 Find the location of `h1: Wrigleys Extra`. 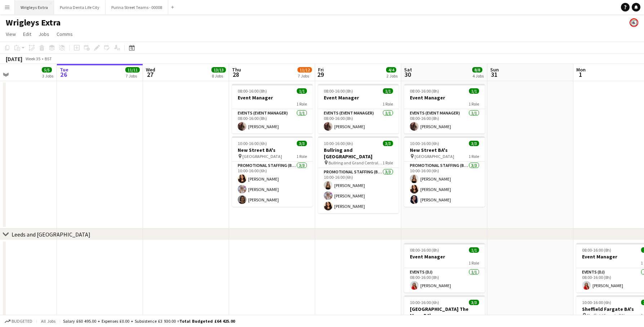

h1: Wrigleys Extra is located at coordinates (33, 23).